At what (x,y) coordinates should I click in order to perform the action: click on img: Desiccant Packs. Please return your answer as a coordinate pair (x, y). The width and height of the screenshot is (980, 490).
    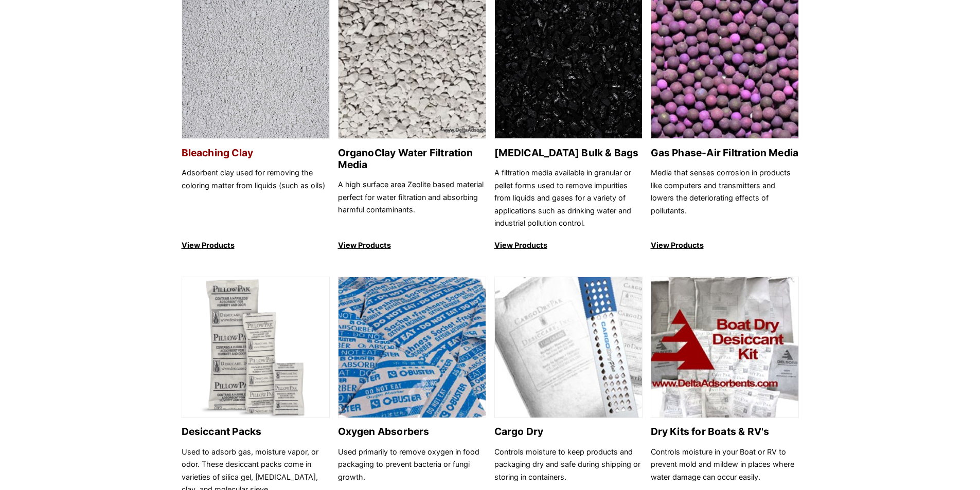
    Looking at the image, I should click on (256, 347).